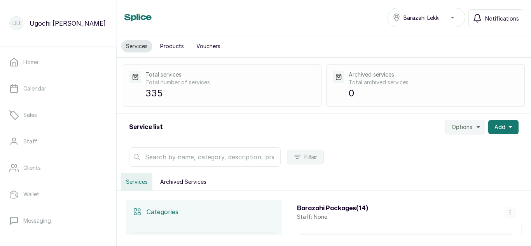 This screenshot has height=246, width=531. What do you see at coordinates (37, 221) in the screenshot?
I see `p: Messaging` at bounding box center [37, 221].